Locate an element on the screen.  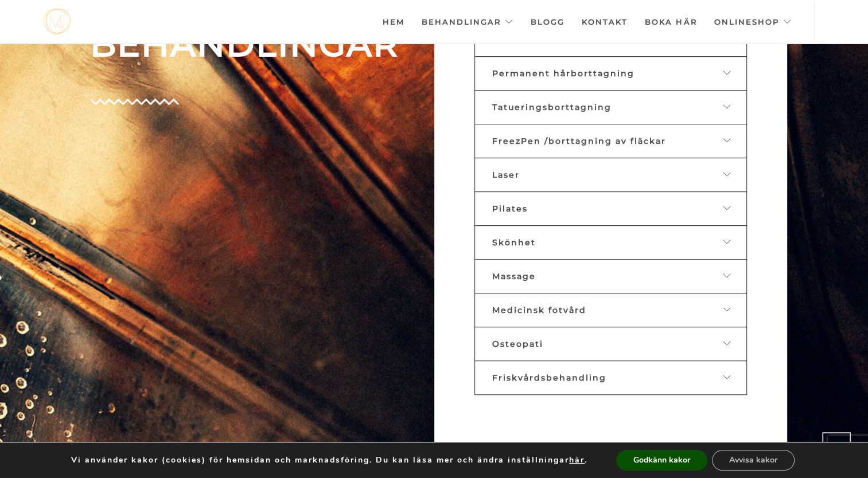
span: Medicinsk fotvård is located at coordinates (540, 310).